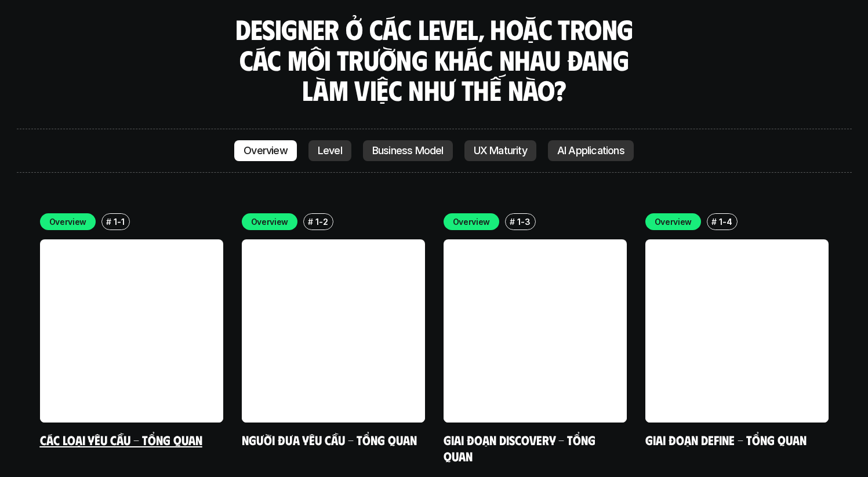 Image resolution: width=868 pixels, height=477 pixels. What do you see at coordinates (591, 151) in the screenshot?
I see `a: AI Applications` at bounding box center [591, 151].